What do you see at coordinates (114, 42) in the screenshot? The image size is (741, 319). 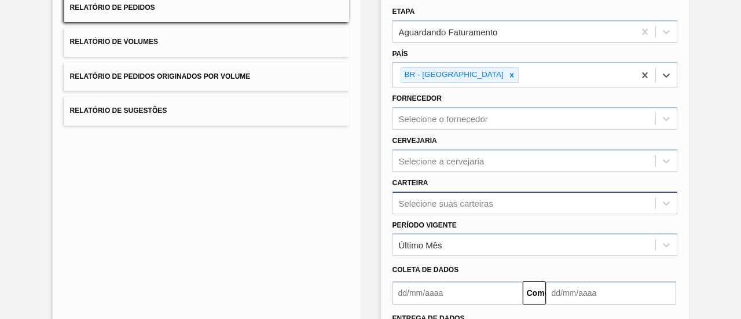 I see `font: Relatório de Volumes` at bounding box center [114, 42].